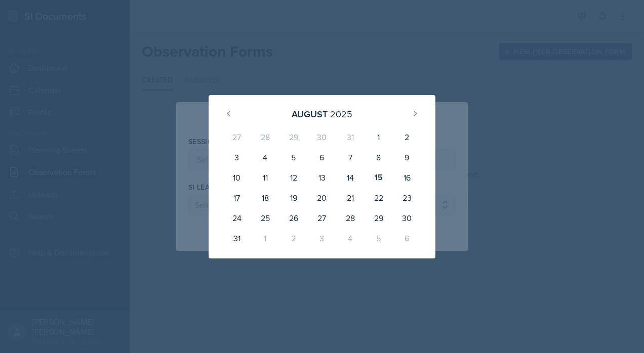 The width and height of the screenshot is (644, 353). Describe the element at coordinates (350, 197) in the screenshot. I see `div: 21` at that location.